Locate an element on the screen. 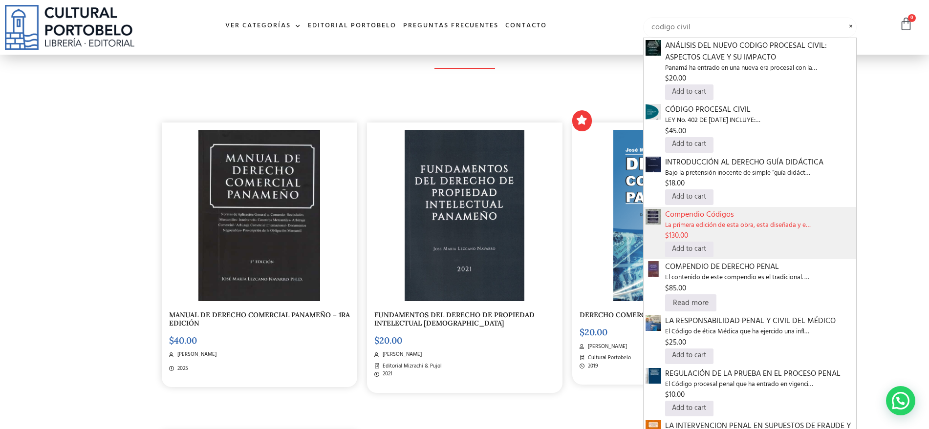  img: CODIGO 00 PORTADA PROCESAL CIVIL _Mesa de trabajo 1 is located at coordinates (653, 112).